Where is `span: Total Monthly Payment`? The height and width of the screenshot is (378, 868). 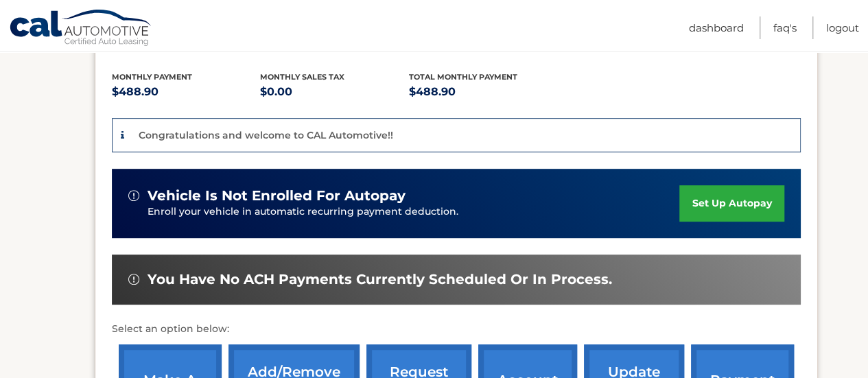 span: Total Monthly Payment is located at coordinates (463, 77).